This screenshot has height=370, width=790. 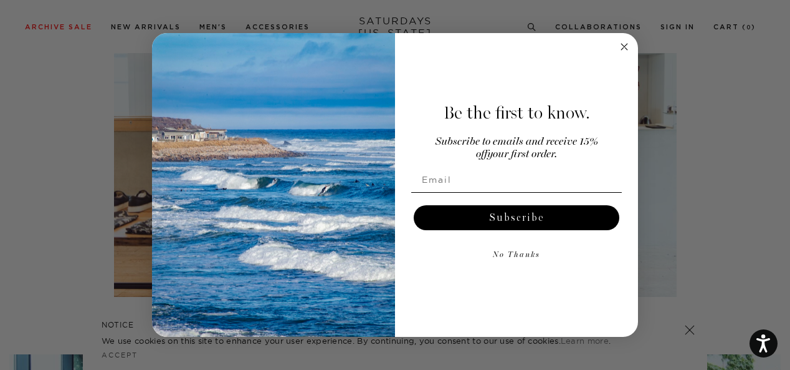 What do you see at coordinates (624, 47) in the screenshot?
I see `button: Close dialog` at bounding box center [624, 47].